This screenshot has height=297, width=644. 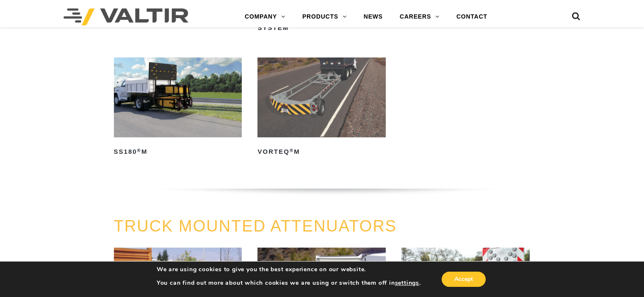 What do you see at coordinates (324, 17) in the screenshot?
I see `a: PRODUCTS` at bounding box center [324, 17].